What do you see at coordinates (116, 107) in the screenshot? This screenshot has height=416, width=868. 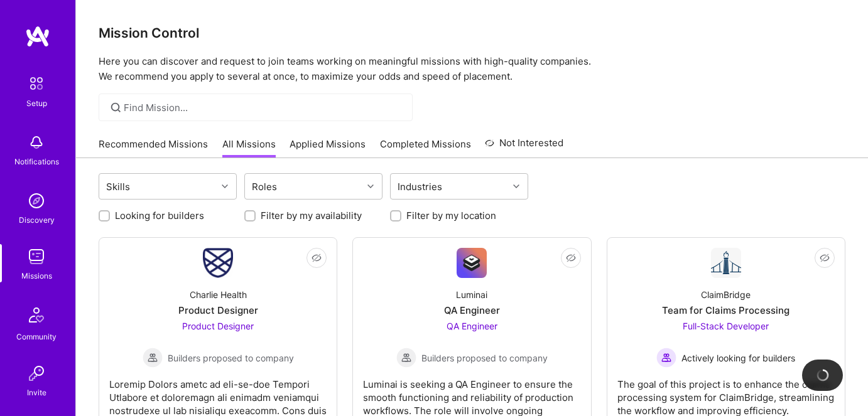 I see `i: icon SearchGrey` at bounding box center [116, 107].